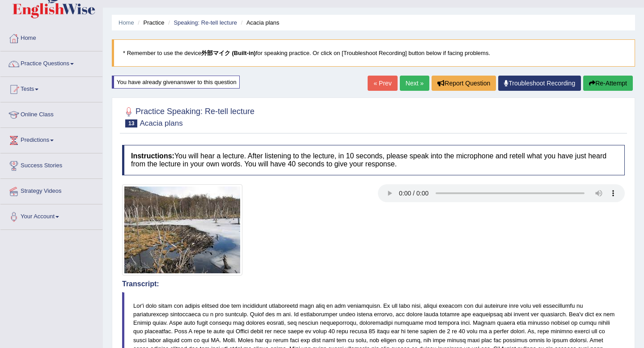 The image size is (644, 348). What do you see at coordinates (259, 23) in the screenshot?
I see `li: Acacia plans` at bounding box center [259, 23].